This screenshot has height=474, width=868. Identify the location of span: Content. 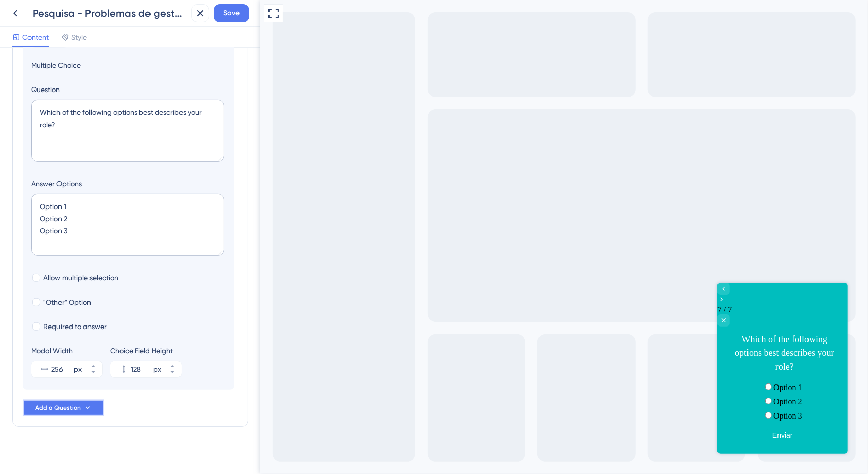
(36, 37).